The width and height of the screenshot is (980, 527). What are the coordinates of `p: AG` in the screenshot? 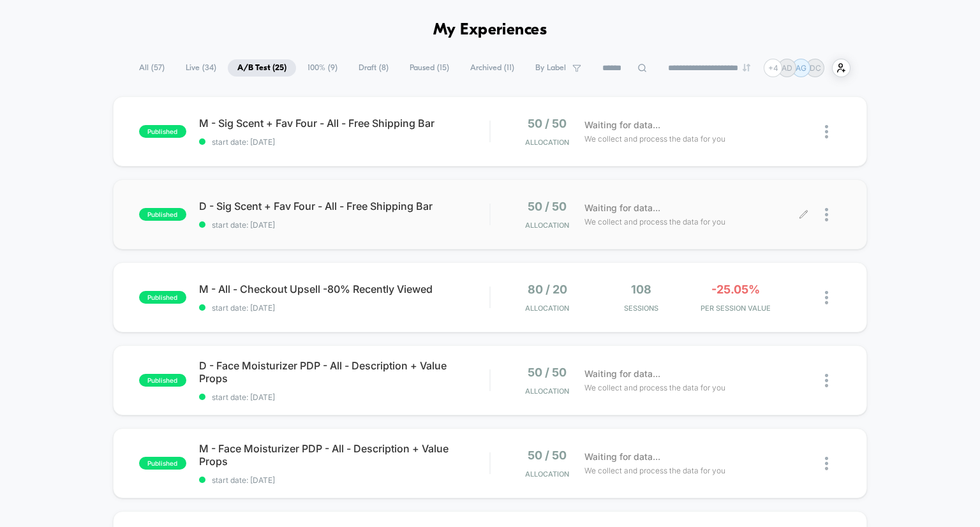 It's located at (801, 67).